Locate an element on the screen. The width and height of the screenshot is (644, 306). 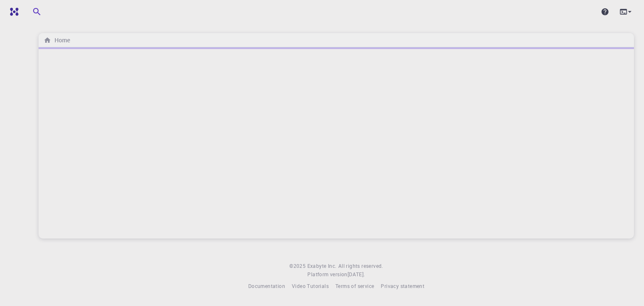
a: Documentation is located at coordinates (267, 286).